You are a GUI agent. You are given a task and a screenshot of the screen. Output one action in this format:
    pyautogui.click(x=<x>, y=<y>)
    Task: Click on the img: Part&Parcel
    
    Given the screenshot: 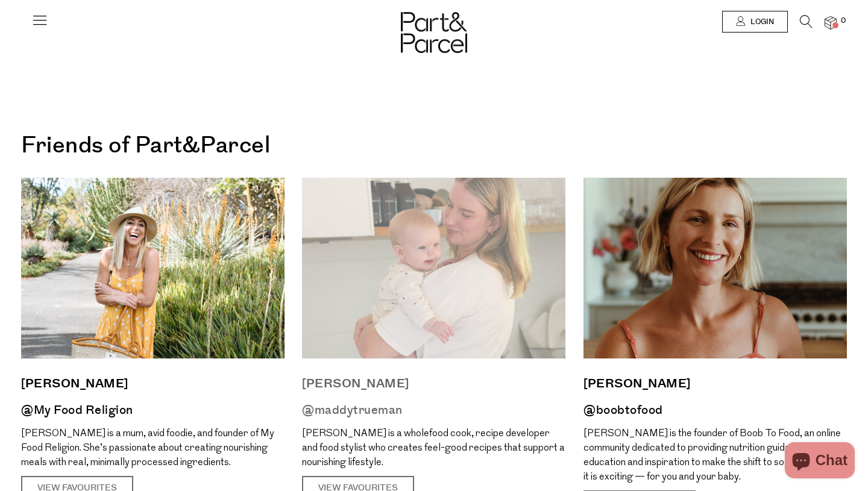 What is the action you would take?
    pyautogui.click(x=434, y=32)
    